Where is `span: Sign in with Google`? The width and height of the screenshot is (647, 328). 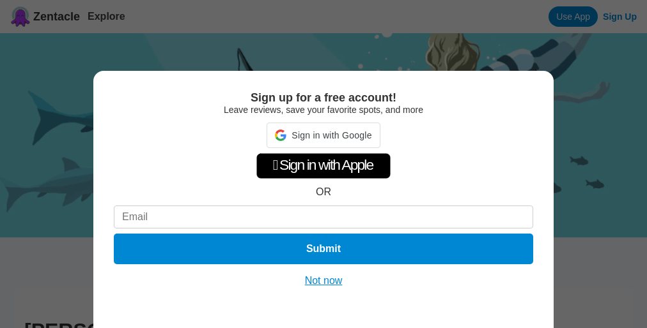 span: Sign in with Google is located at coordinates (331, 135).